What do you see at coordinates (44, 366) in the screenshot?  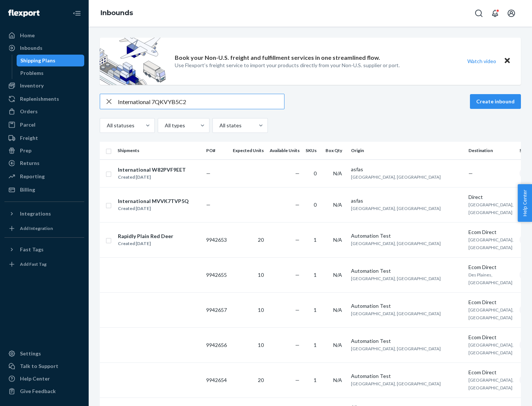 I see `a: Talk to Support` at bounding box center [44, 366].